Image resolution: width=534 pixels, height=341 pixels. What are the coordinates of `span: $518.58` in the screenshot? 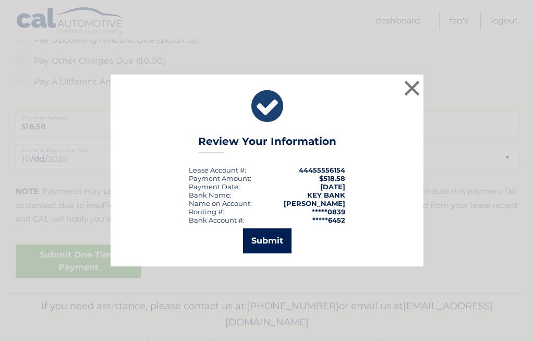 It's located at (332, 178).